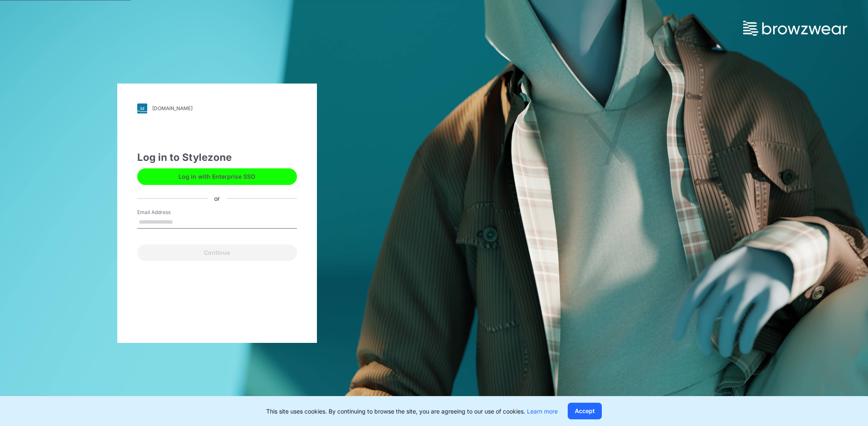 The height and width of the screenshot is (426, 868). I want to click on button: Accept, so click(585, 412).